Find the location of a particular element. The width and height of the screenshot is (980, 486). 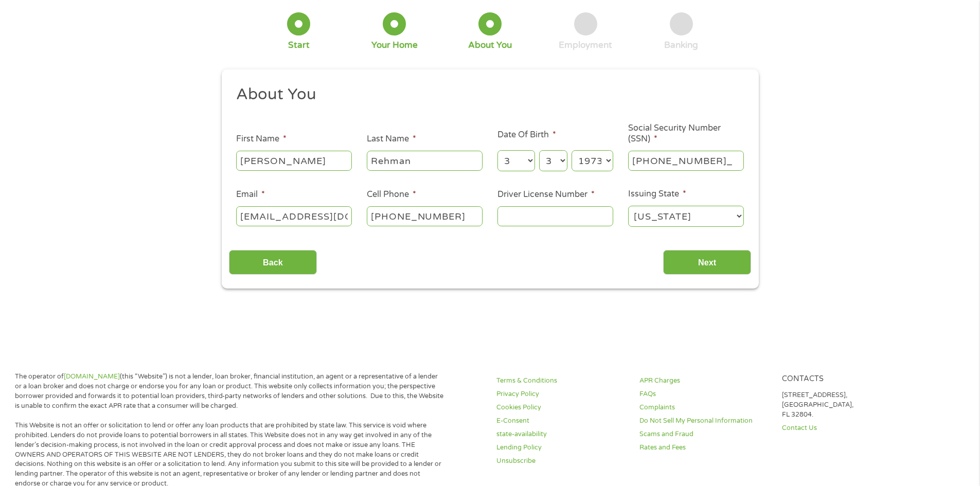

div: Employment is located at coordinates (585, 46).